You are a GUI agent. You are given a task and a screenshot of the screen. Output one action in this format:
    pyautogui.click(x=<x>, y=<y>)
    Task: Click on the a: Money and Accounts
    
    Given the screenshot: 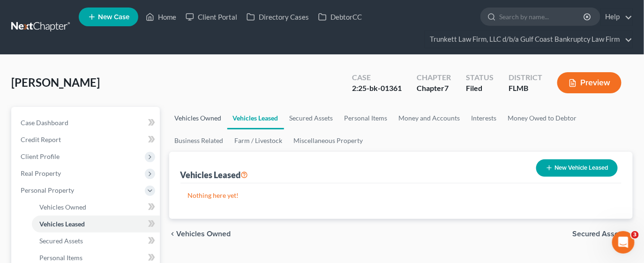 What is the action you would take?
    pyautogui.click(x=429, y=118)
    